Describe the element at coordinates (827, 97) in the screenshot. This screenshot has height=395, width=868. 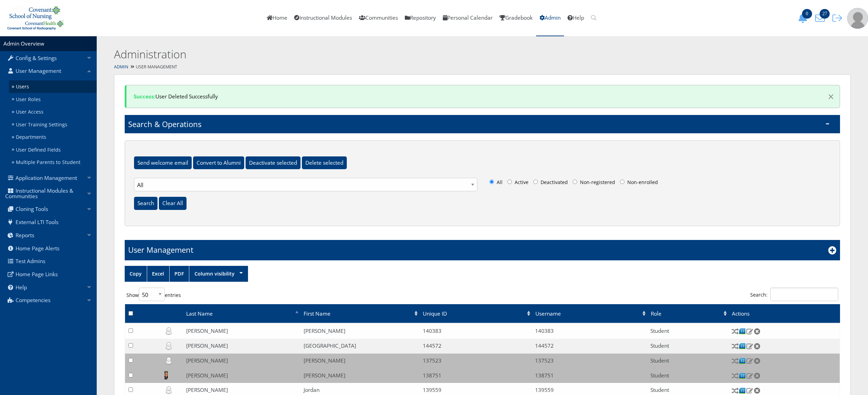
I see `button: Dismiss alert` at that location.